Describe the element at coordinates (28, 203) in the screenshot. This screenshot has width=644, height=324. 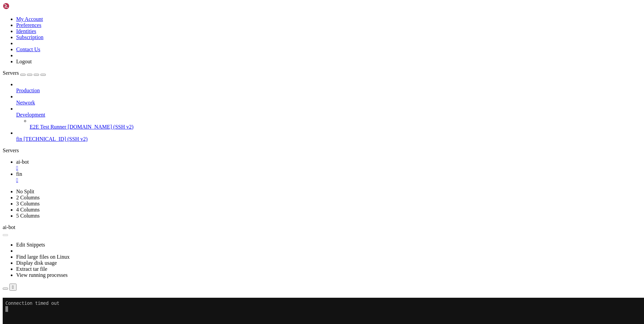
I see `a: 3 Columns` at that location.